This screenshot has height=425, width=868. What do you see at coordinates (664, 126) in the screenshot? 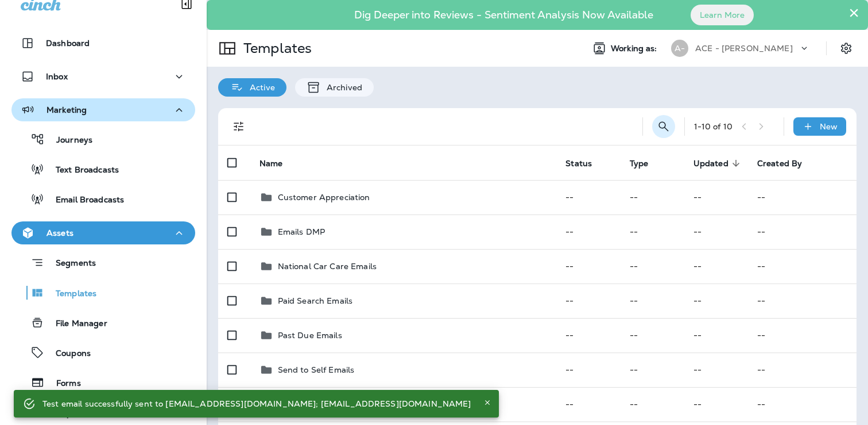
I see `button: Search Templates` at bounding box center [664, 126].